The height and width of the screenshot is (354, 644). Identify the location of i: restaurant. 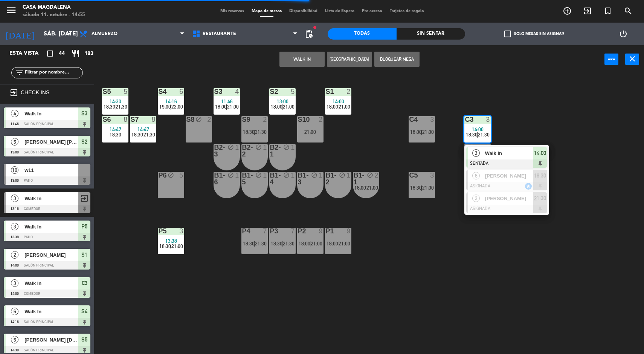
(75, 54).